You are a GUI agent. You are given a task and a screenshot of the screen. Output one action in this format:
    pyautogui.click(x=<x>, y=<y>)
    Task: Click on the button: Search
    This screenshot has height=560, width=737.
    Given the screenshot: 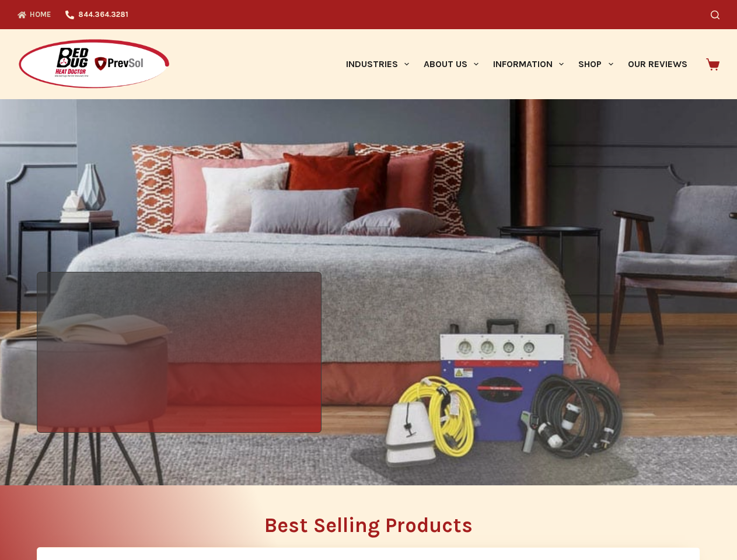 What is the action you would take?
    pyautogui.click(x=715, y=15)
    